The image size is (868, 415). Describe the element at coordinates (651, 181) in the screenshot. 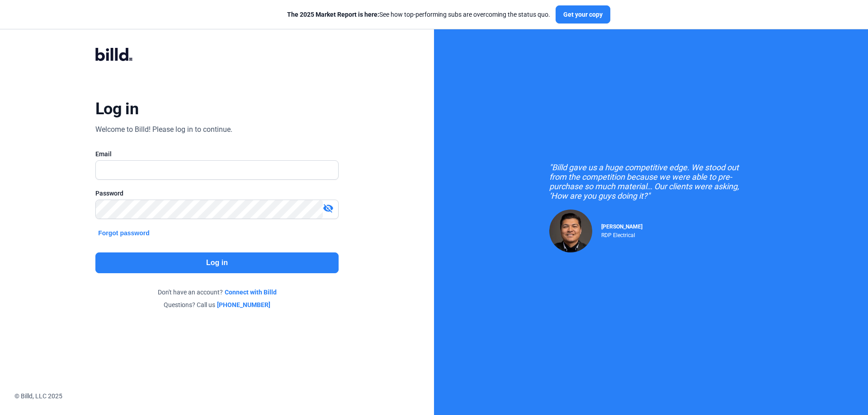

I see `div: "Billd gave us a huge competitive edge. We stood out from the competition because we were able to...` at that location.